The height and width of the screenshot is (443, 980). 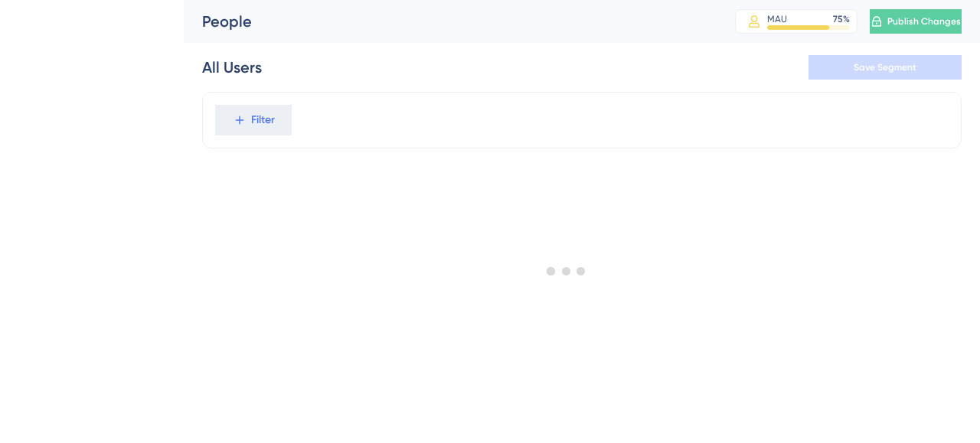 What do you see at coordinates (232, 68) in the screenshot?
I see `div: All Users` at bounding box center [232, 68].